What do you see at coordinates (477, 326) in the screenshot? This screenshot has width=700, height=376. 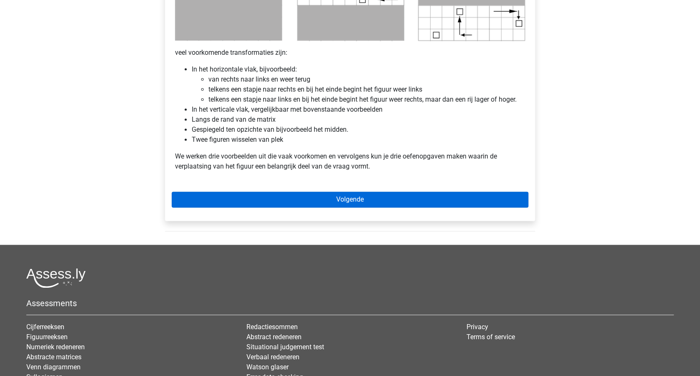 I see `a: Privacy` at bounding box center [477, 326].